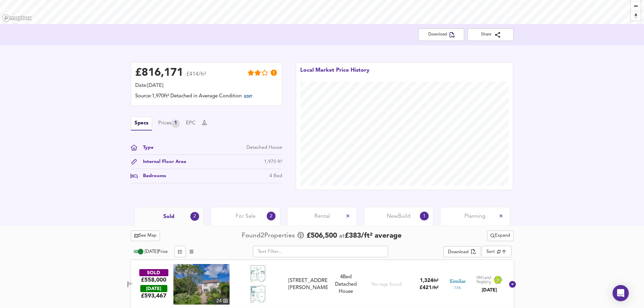 This screenshot has height=308, width=644. What do you see at coordinates (621, 293) in the screenshot?
I see `div: Open Intercom Messenger` at bounding box center [621, 293].